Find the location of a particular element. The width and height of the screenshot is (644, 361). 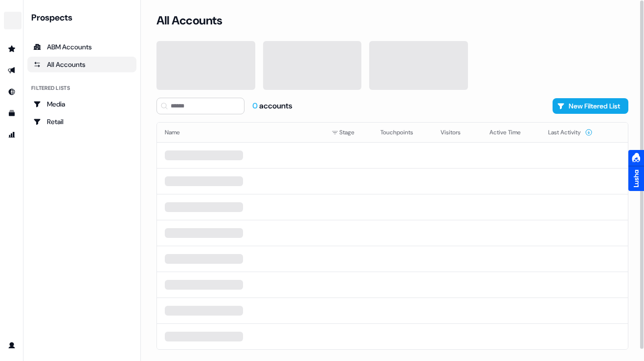

div: All Accounts is located at coordinates (81, 64).